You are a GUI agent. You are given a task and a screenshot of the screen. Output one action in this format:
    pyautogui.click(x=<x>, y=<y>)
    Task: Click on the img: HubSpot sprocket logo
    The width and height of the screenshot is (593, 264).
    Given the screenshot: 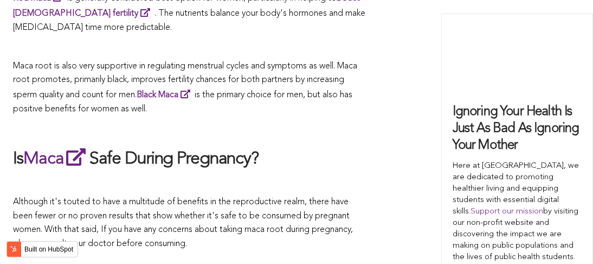 What is the action you would take?
    pyautogui.click(x=14, y=249)
    